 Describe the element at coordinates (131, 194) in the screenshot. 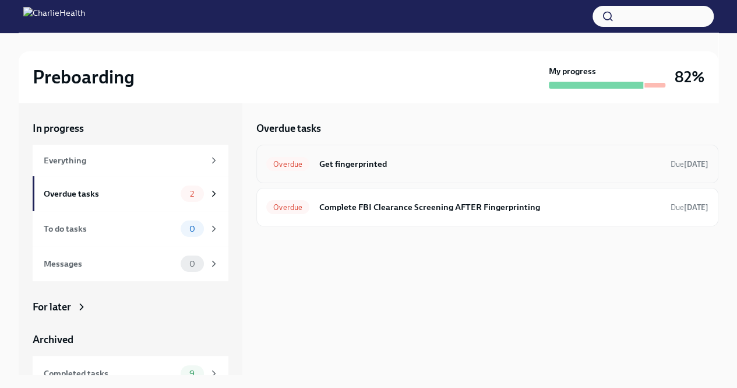

I see `a: Overdue tasks2` at that location.